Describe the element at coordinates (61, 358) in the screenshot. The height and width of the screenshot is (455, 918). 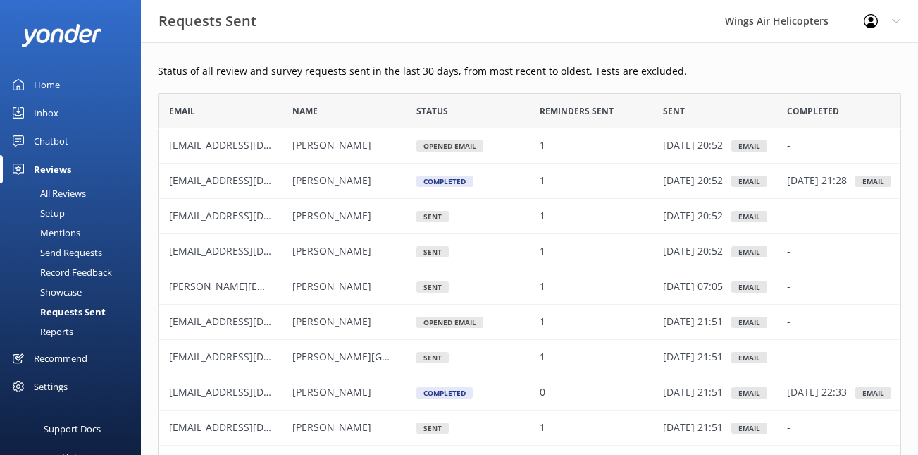
I see `div: Recommend` at that location.